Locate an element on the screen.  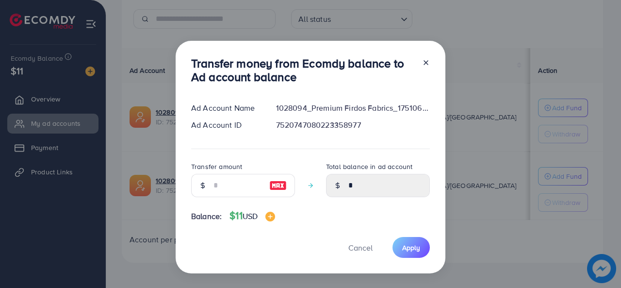
span: USD is located at coordinates (250, 216).